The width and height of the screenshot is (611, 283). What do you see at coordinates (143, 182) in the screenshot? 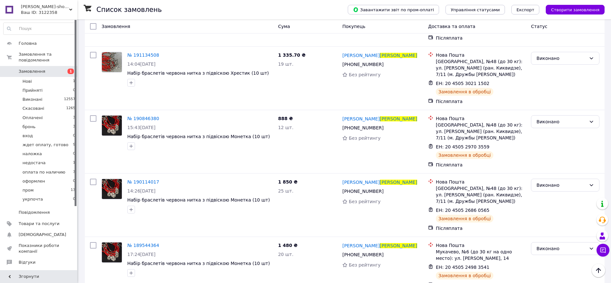
I see `a: № 190114017` at bounding box center [143, 182].